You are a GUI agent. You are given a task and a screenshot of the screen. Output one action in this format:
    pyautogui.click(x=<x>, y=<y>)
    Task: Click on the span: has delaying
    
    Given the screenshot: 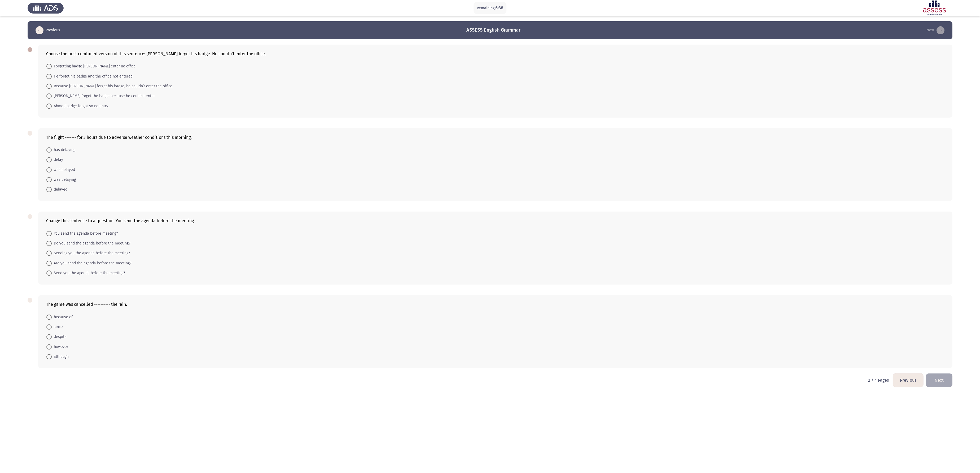 What is the action you would take?
    pyautogui.click(x=63, y=150)
    